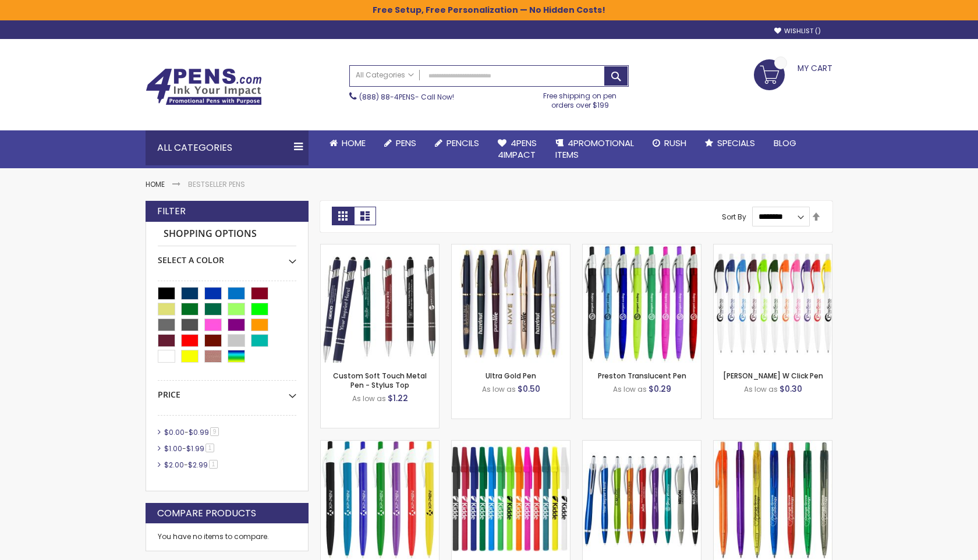  Describe the element at coordinates (670, 143) in the screenshot. I see `a: Rush` at that location.